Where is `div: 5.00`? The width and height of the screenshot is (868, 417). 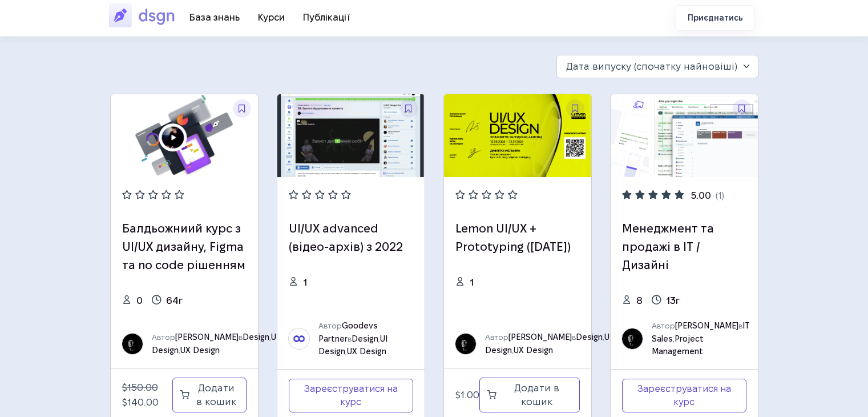
div: 5.00 is located at coordinates (700, 196).